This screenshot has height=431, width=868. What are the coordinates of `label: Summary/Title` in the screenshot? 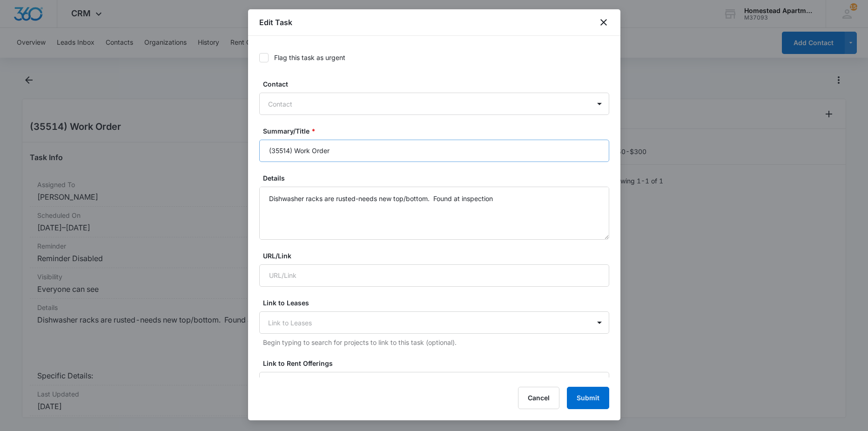 It's located at (438, 131).